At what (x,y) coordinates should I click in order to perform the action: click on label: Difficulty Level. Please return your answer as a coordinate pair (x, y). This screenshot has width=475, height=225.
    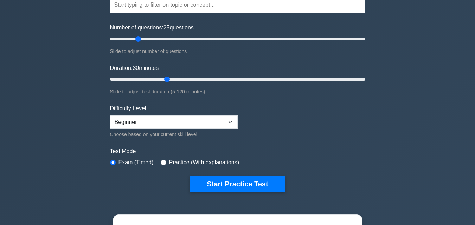
    Looking at the image, I should click on (128, 109).